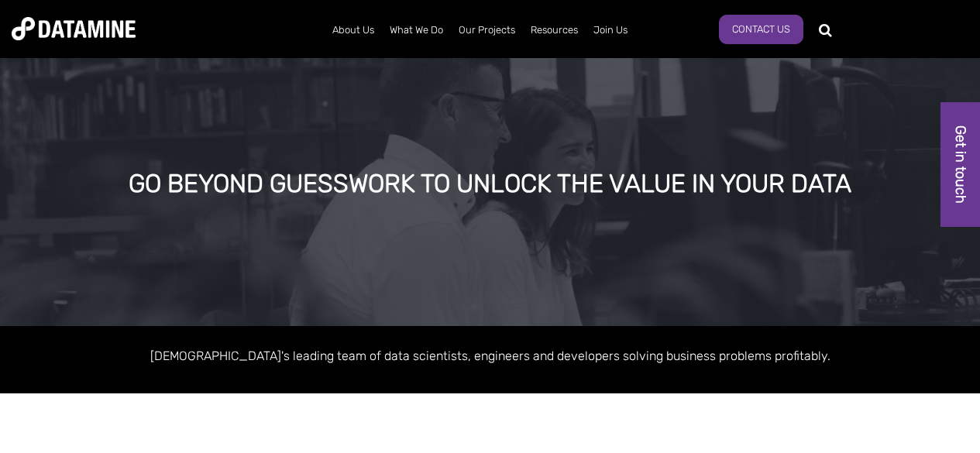  I want to click on a: What We Do, so click(416, 30).